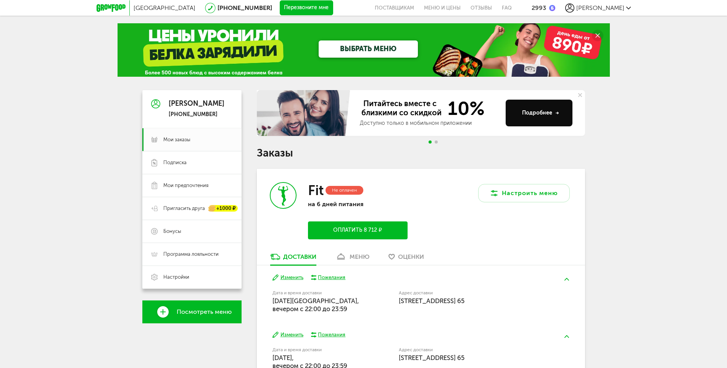 Image resolution: width=727 pixels, height=368 pixels. What do you see at coordinates (540, 113) in the screenshot?
I see `div: Подробнее` at bounding box center [540, 113].